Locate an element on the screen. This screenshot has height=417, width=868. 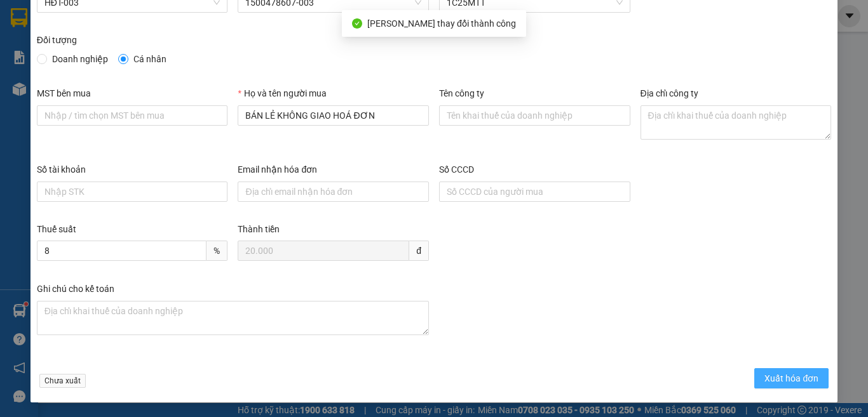
span: check-circle is located at coordinates (357, 24).